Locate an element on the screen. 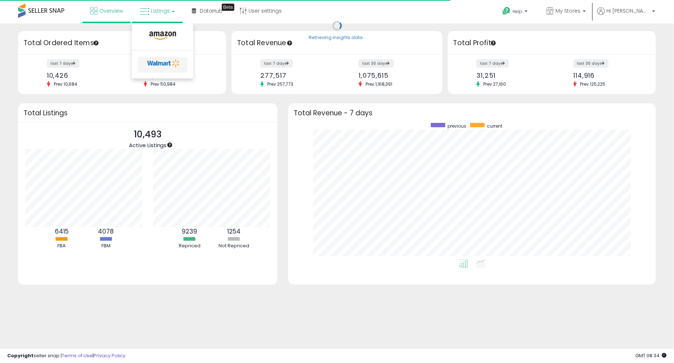  span: Prev: 125,225 is located at coordinates (593, 84).